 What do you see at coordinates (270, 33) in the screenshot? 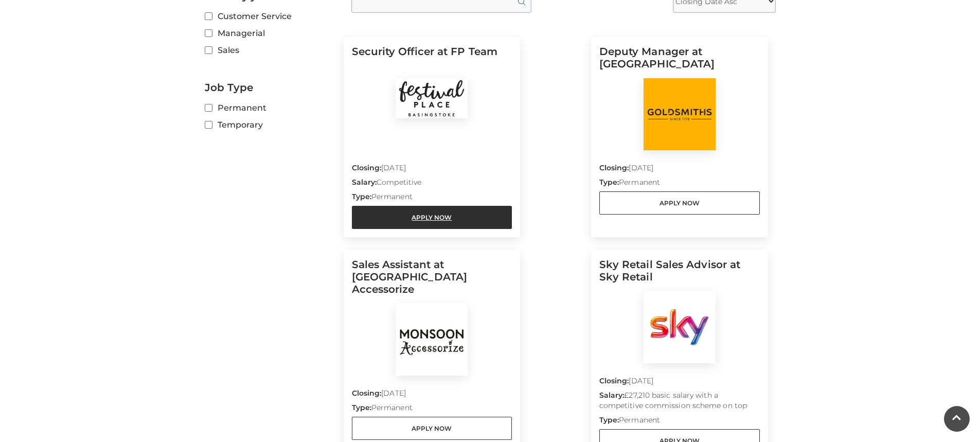
I see `label: Managerial` at bounding box center [270, 33].